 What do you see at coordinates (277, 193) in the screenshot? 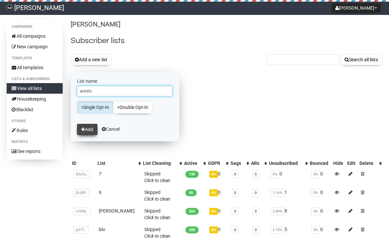
I see `span: 1.16%` at bounding box center [277, 193].